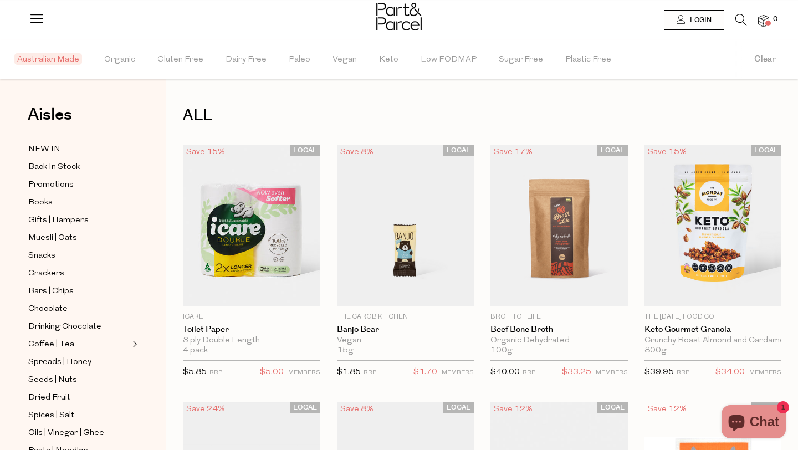 The width and height of the screenshot is (798, 450). Describe the element at coordinates (42, 256) in the screenshot. I see `span: Snacks` at that location.